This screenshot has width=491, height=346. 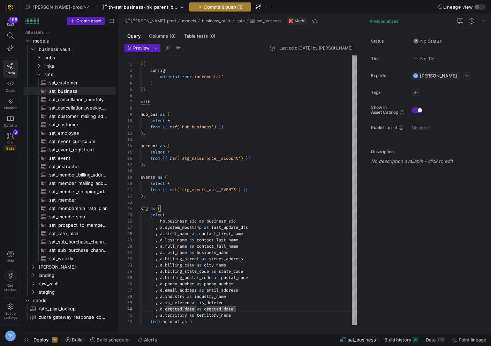 What do you see at coordinates (212, 252) in the screenshot?
I see `span: business_name` at bounding box center [212, 252].